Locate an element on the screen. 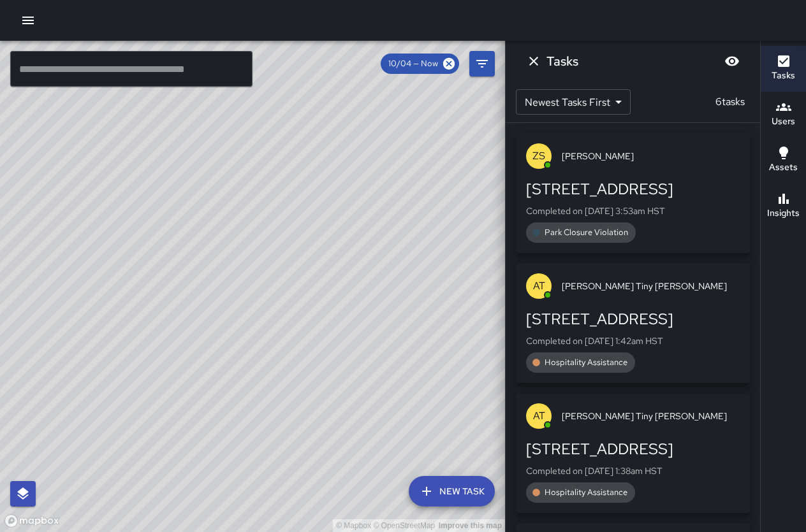 Image resolution: width=806 pixels, height=532 pixels. h6: Insights is located at coordinates (783, 214).